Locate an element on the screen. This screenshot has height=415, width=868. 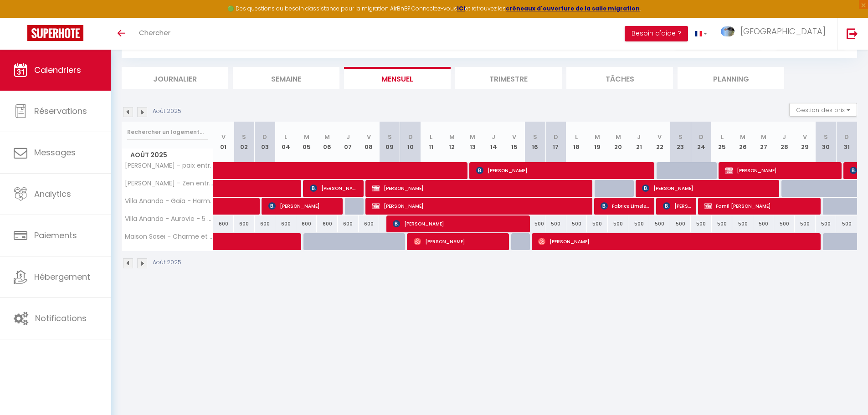
th: 30 is located at coordinates (826, 142).